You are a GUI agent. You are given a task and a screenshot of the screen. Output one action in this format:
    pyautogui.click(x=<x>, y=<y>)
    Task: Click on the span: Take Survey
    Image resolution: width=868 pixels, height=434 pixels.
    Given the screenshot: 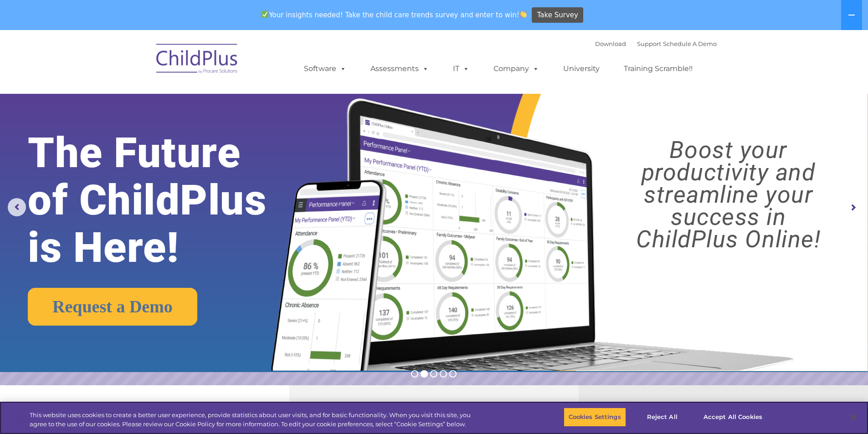 What is the action you would take?
    pyautogui.click(x=558, y=15)
    